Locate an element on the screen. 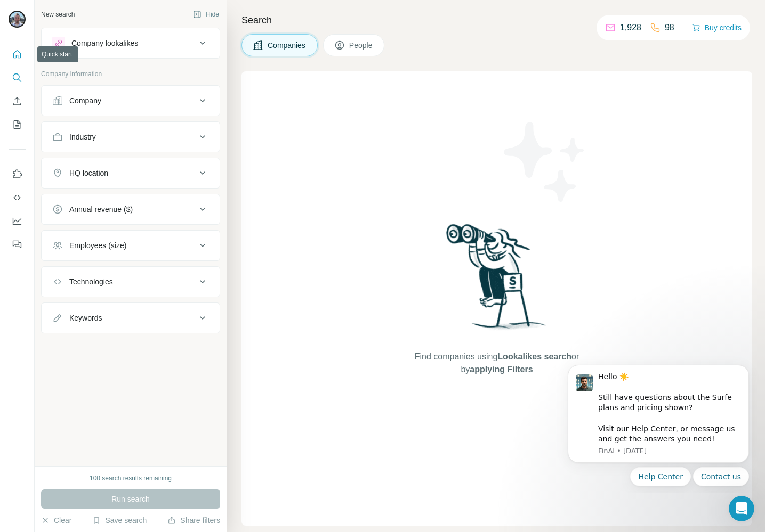  span: Find companies using or by is located at coordinates (497, 363).